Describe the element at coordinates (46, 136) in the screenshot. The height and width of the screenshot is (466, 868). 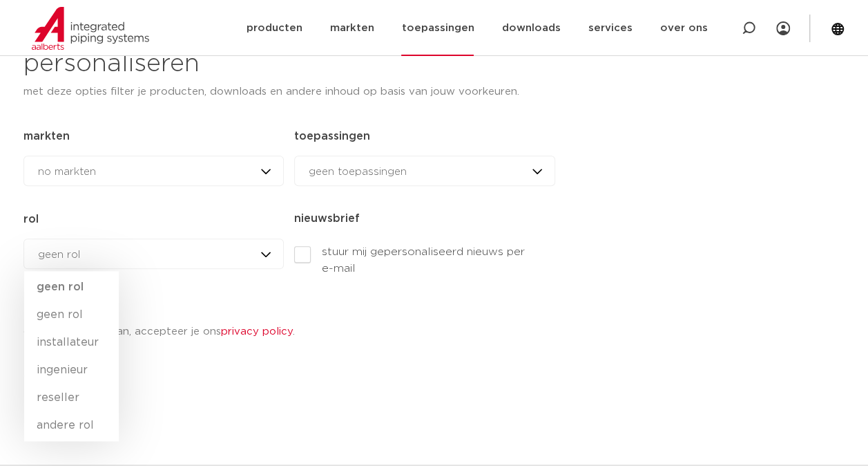
I see `label: markten` at that location.